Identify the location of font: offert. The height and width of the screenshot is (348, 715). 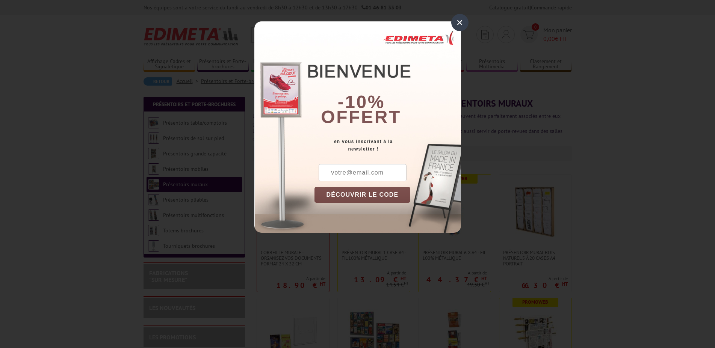
(361, 117).